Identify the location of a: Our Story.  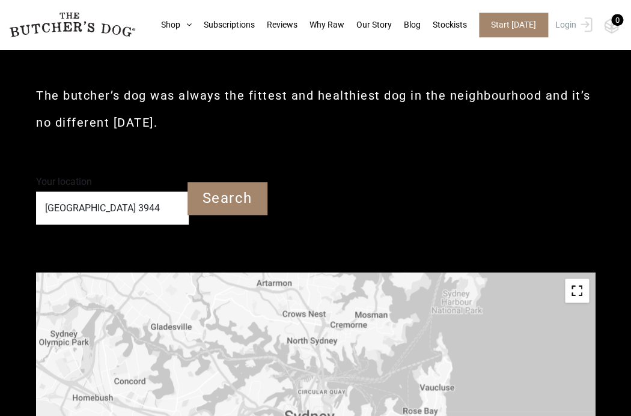
(368, 25).